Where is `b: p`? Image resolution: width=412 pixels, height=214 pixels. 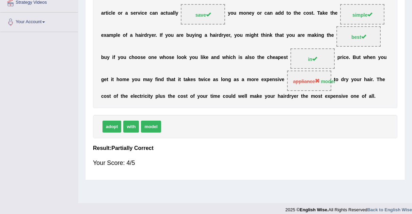 b: p is located at coordinates (268, 80).